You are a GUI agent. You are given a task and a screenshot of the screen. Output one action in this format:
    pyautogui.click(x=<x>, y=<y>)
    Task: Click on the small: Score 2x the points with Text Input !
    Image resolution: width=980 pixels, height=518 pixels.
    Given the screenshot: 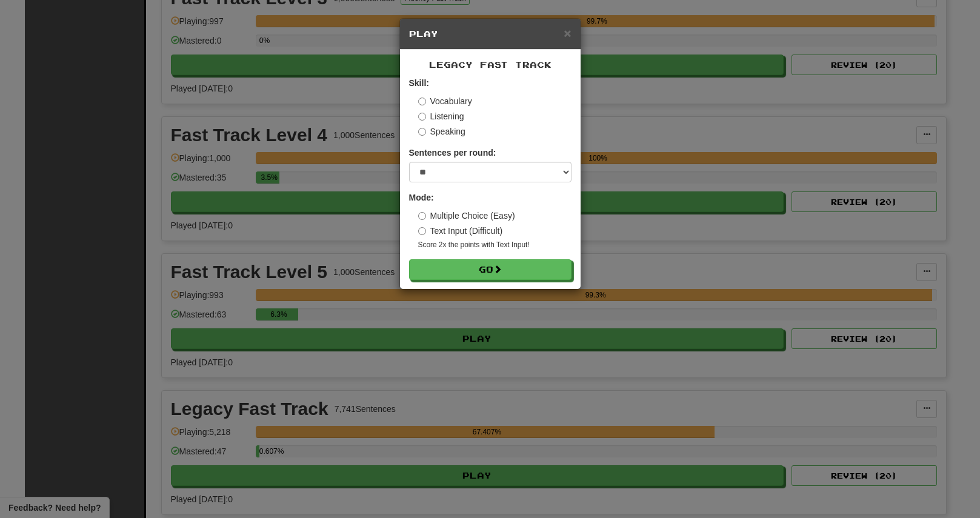 What is the action you would take?
    pyautogui.click(x=494, y=244)
    